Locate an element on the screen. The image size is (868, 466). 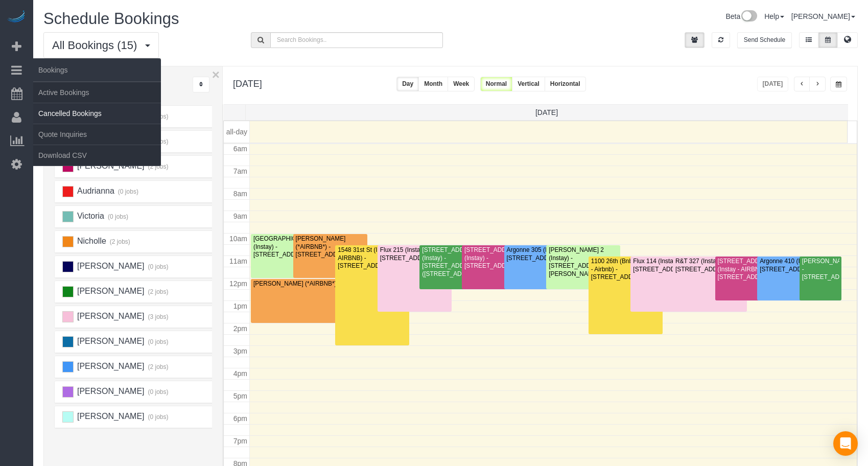
a: Help is located at coordinates (774, 16).